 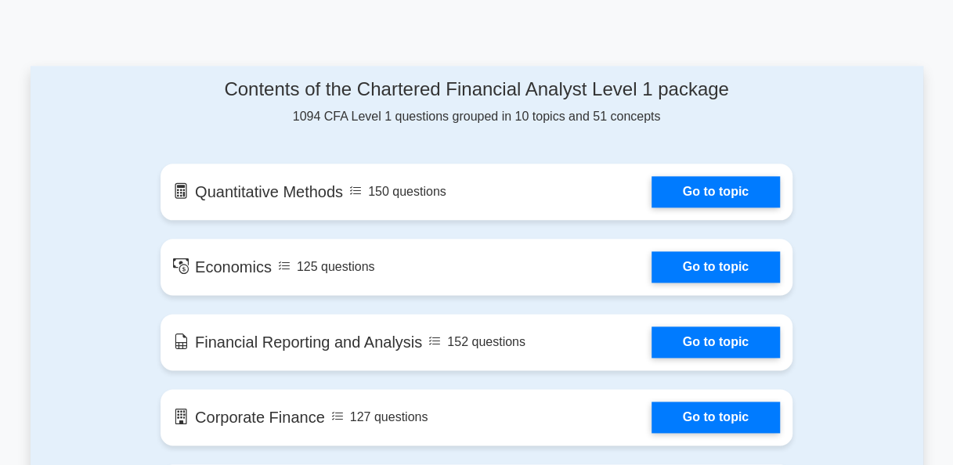 I want to click on h4: Contents of the Chartered Financial Analyst Level 1 package, so click(x=476, y=89).